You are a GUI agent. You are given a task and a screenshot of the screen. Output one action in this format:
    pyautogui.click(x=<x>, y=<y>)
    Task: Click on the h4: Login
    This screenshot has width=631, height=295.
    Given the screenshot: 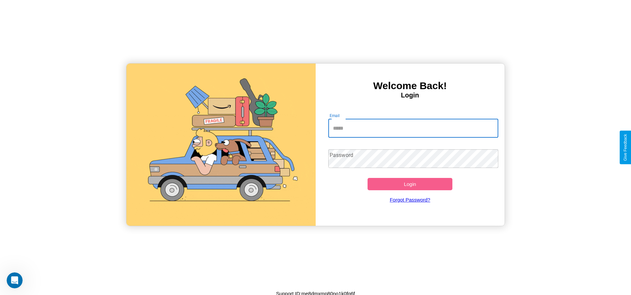 What is the action you would take?
    pyautogui.click(x=410, y=95)
    